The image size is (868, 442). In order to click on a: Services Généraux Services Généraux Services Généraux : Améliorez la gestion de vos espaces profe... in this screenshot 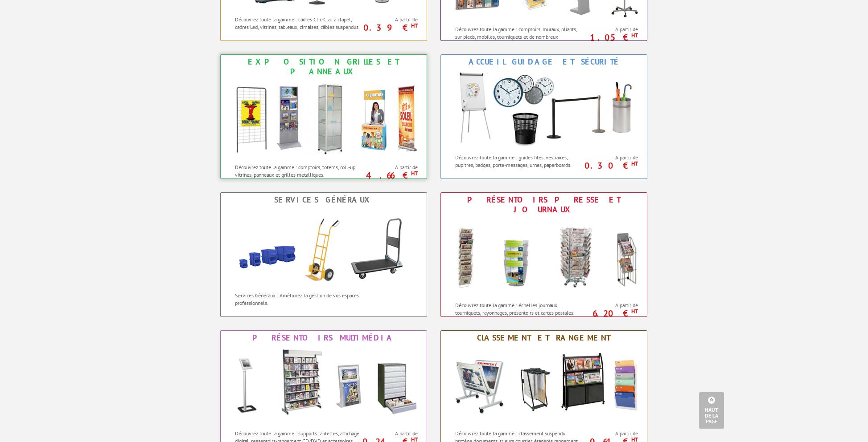, I will do `click(324, 255)`.